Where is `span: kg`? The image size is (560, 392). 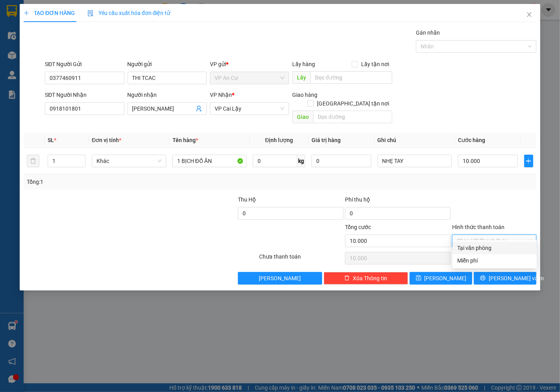
span: kg is located at coordinates (301, 161).